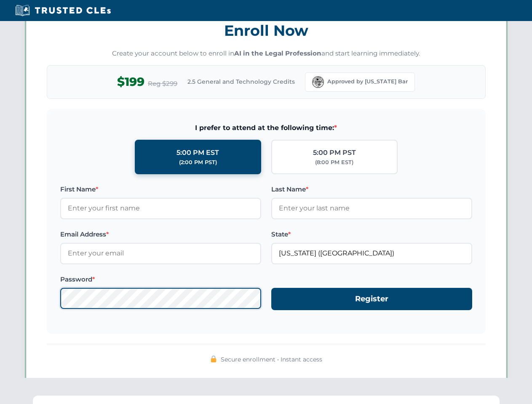  Describe the element at coordinates (318, 82) in the screenshot. I see `img: Florida Bar` at that location.